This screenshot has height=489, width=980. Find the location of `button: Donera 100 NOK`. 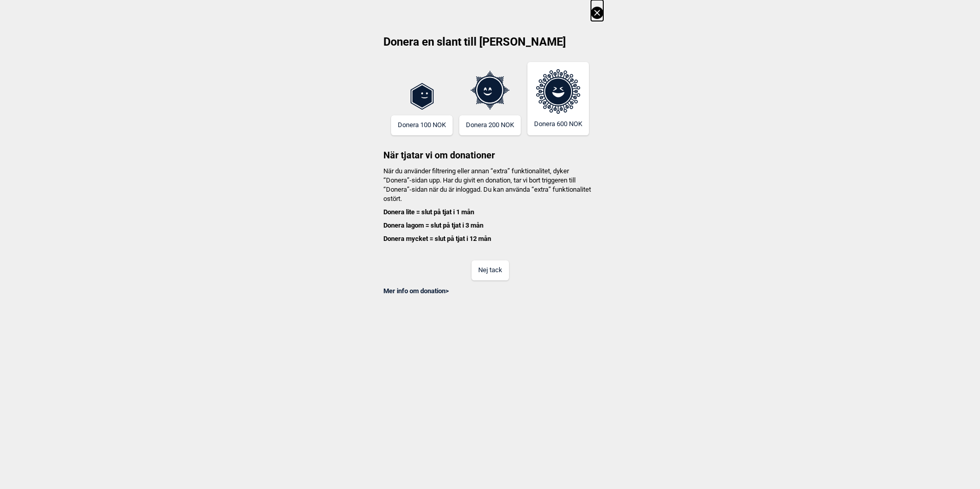

button: Donera 100 NOK is located at coordinates (422, 125).